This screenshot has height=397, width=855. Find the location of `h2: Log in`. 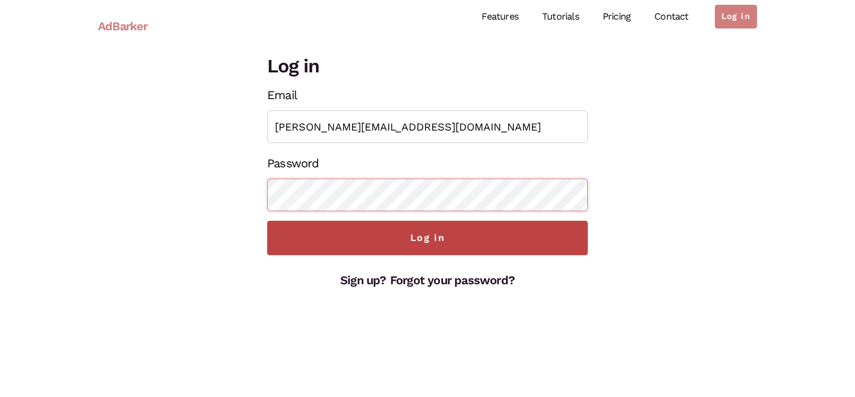

h2: Log in is located at coordinates (428, 66).